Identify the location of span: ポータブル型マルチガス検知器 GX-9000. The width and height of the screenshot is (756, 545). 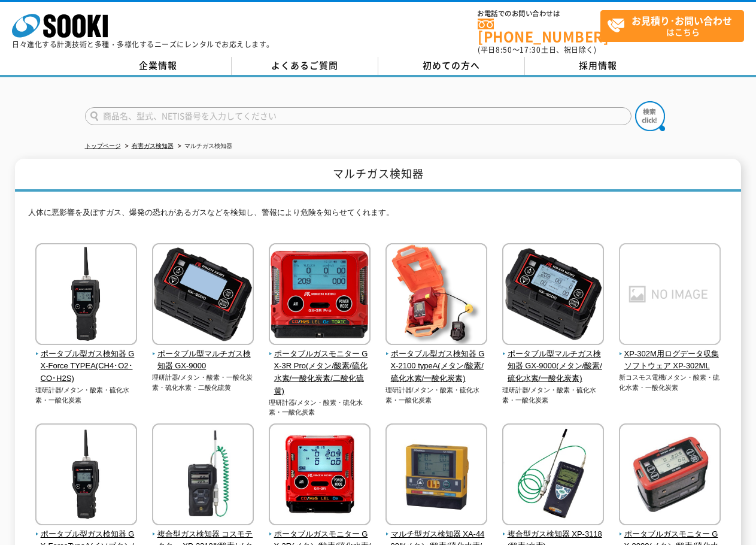
(203, 361).